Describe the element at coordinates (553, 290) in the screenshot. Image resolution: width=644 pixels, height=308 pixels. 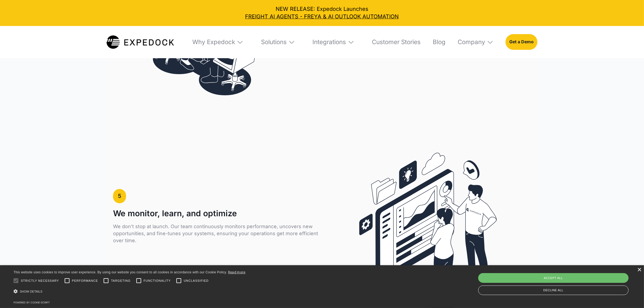
I see `div: Decline all` at that location.